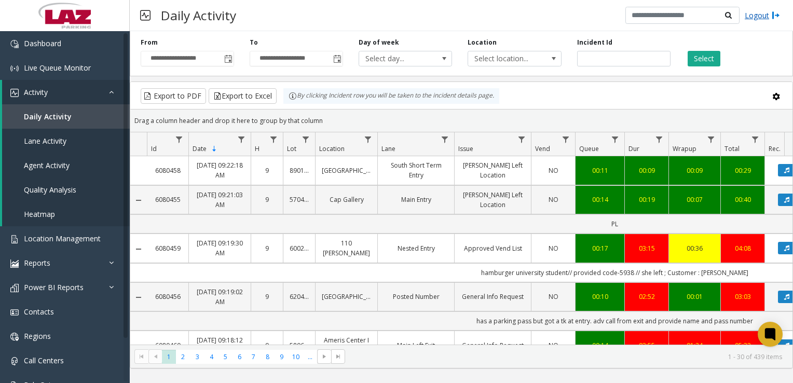 This screenshot has height=383, width=793. What do you see at coordinates (281, 356) in the screenshot?
I see `span: Page 9` at bounding box center [281, 356].